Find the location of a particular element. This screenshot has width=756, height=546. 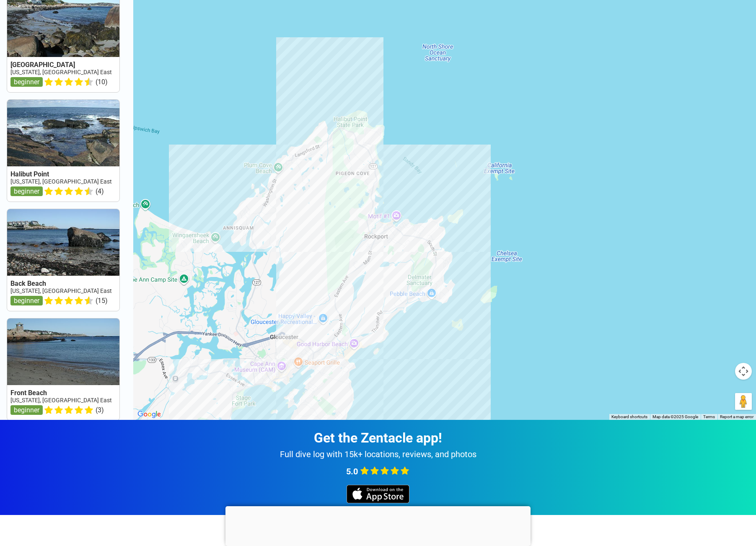

span: 5.0 is located at coordinates (352, 472).